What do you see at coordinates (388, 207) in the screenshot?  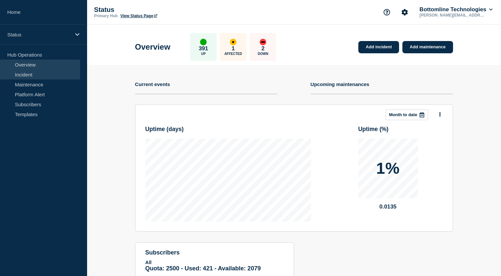 I see `p: 0.0135` at bounding box center [388, 207].